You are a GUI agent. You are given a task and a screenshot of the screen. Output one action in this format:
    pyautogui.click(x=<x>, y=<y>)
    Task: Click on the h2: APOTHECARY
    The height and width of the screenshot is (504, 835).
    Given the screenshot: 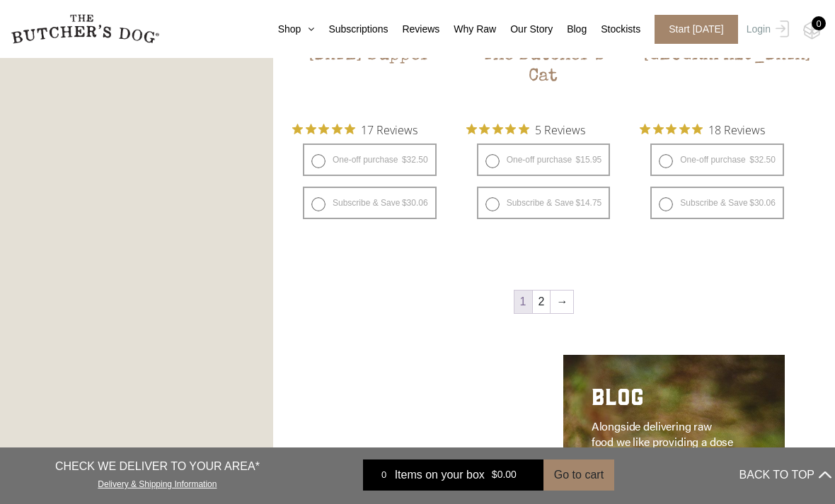 What is the action you would take?
    pyautogui.click(x=402, y=401)
    